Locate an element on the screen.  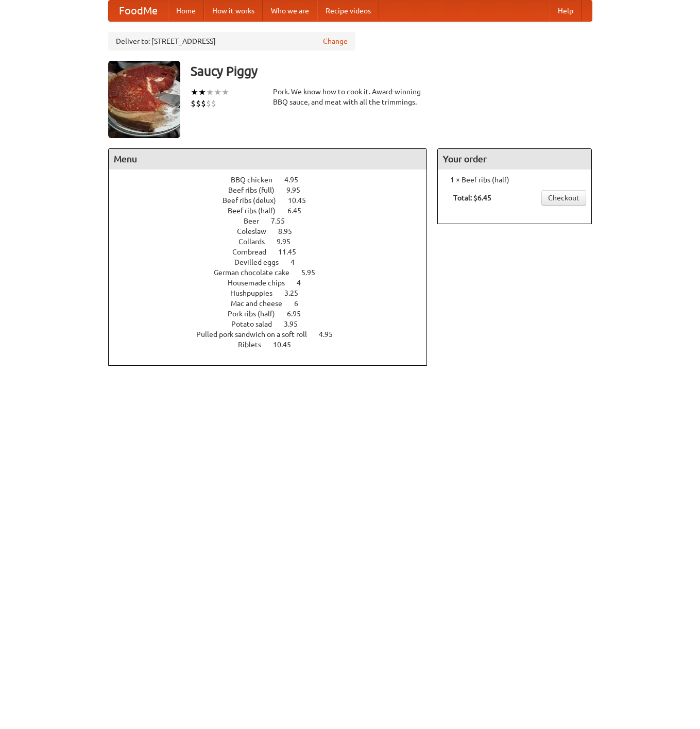
span: Beef ribs (full) is located at coordinates (256, 191).